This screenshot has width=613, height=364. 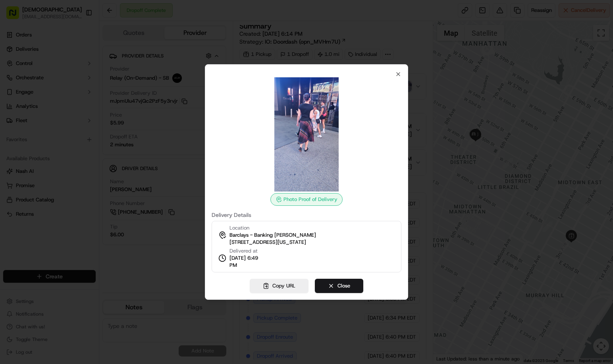 What do you see at coordinates (279, 286) in the screenshot?
I see `button: Copy URL` at bounding box center [279, 286].